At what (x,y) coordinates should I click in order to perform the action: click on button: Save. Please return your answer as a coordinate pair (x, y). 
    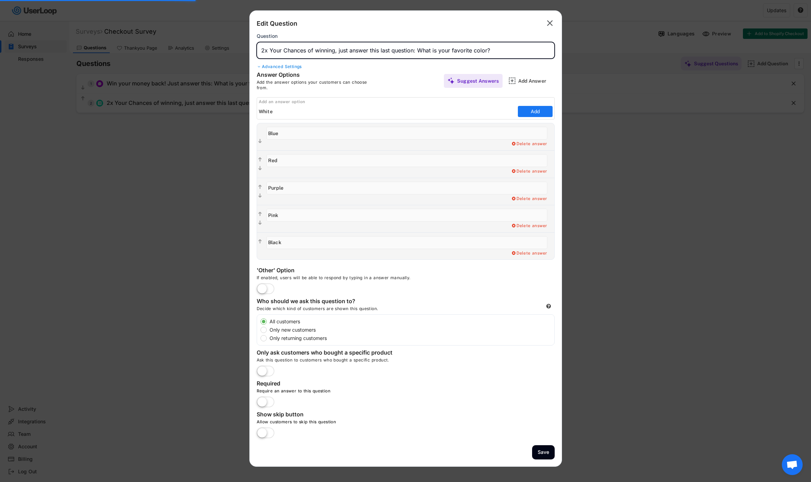
    Looking at the image, I should click on (543, 452).